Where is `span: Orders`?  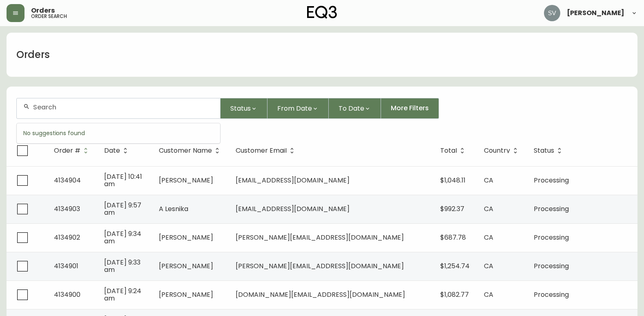
span: Orders is located at coordinates (43, 10).